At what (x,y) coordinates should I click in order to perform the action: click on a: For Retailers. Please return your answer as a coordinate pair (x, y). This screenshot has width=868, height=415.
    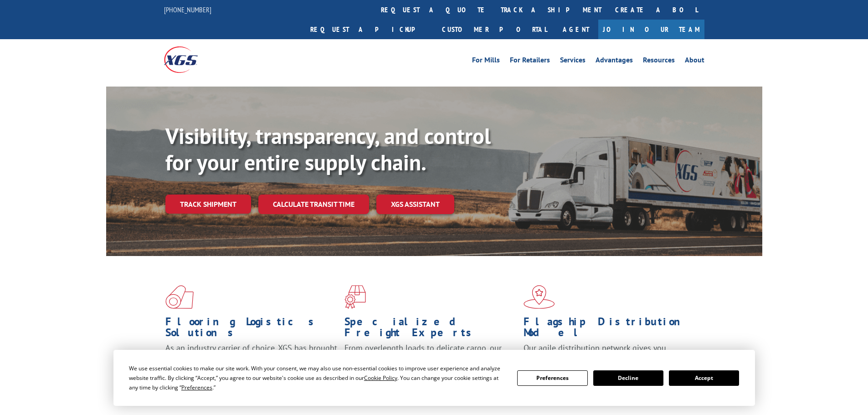
    Looking at the image, I should click on (530, 62).